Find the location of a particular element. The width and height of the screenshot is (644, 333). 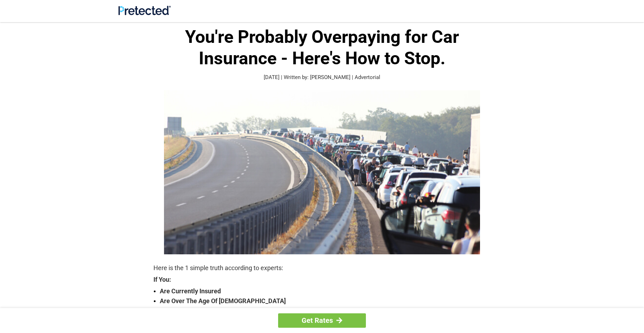

strong: If You: is located at coordinates (322, 279).